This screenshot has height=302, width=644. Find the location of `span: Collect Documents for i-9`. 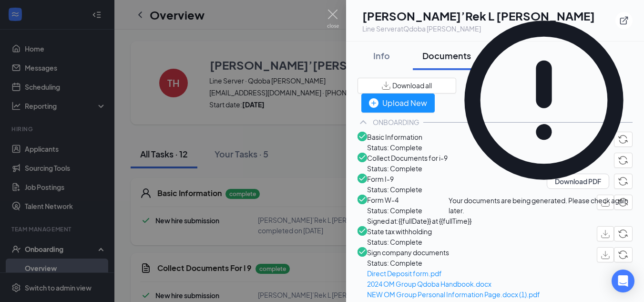

span: Collect Documents for i-9 is located at coordinates (407, 158).